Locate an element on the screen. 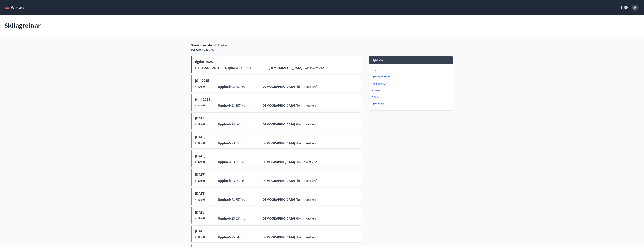  span: júní 2025 is located at coordinates (202, 100).